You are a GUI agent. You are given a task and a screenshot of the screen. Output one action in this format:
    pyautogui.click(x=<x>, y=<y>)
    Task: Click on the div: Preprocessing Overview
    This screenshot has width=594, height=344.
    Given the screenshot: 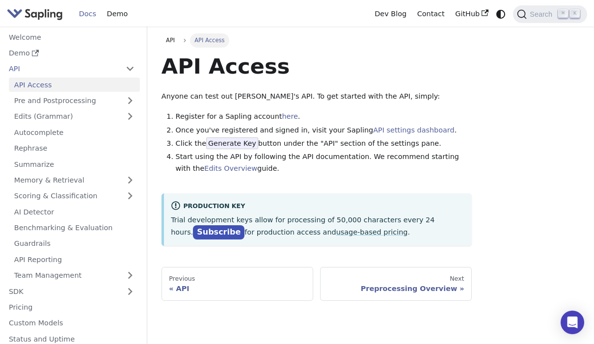 What is the action you would take?
    pyautogui.click(x=396, y=289)
    